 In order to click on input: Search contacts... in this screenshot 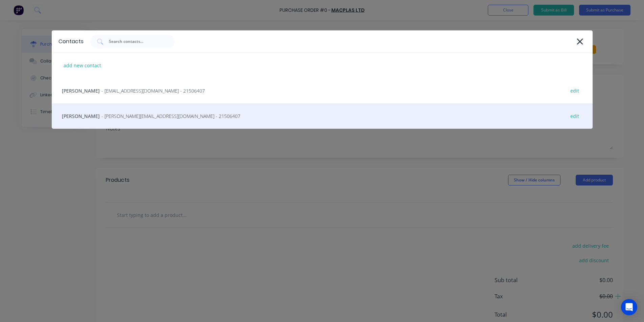, I will do `click(136, 41)`.